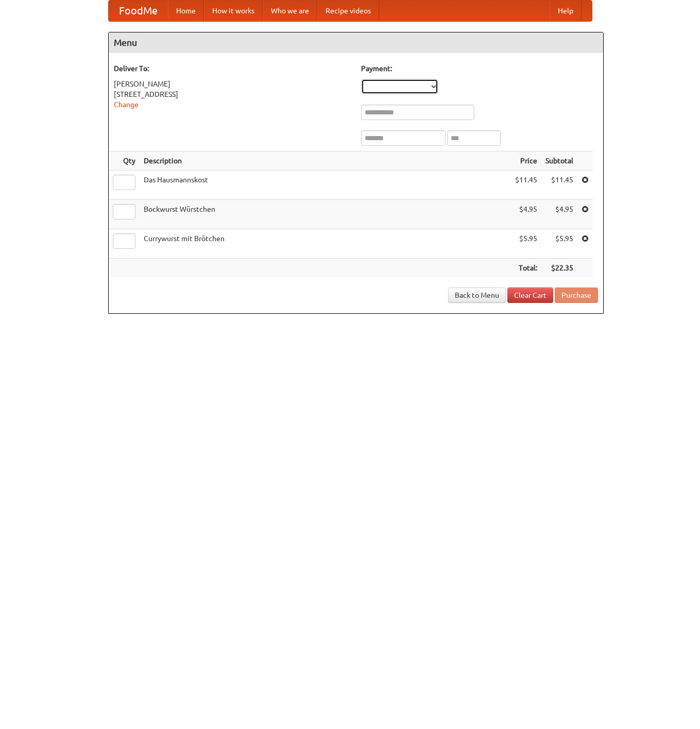 This screenshot has width=700, height=729. What do you see at coordinates (185, 10) in the screenshot?
I see `a: Home` at bounding box center [185, 10].